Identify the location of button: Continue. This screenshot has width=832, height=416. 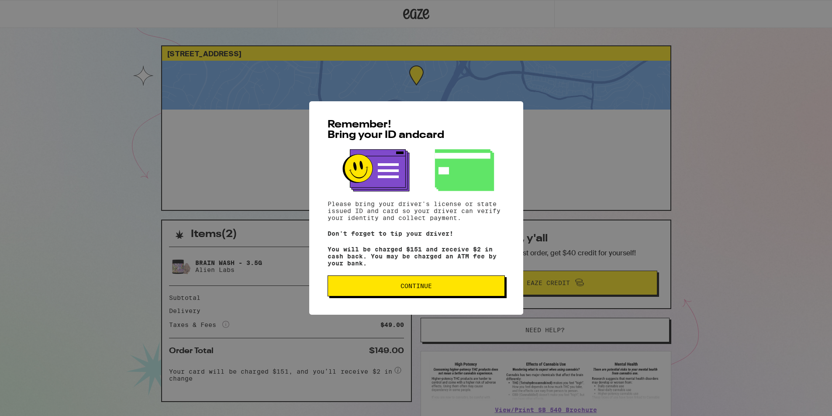
(416, 286).